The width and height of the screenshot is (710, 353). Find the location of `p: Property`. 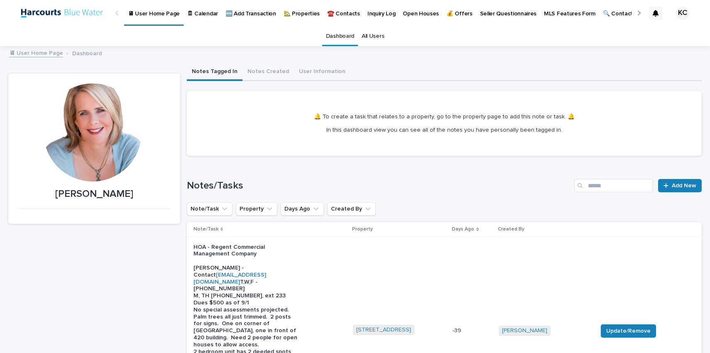

p: Property is located at coordinates (363, 229).